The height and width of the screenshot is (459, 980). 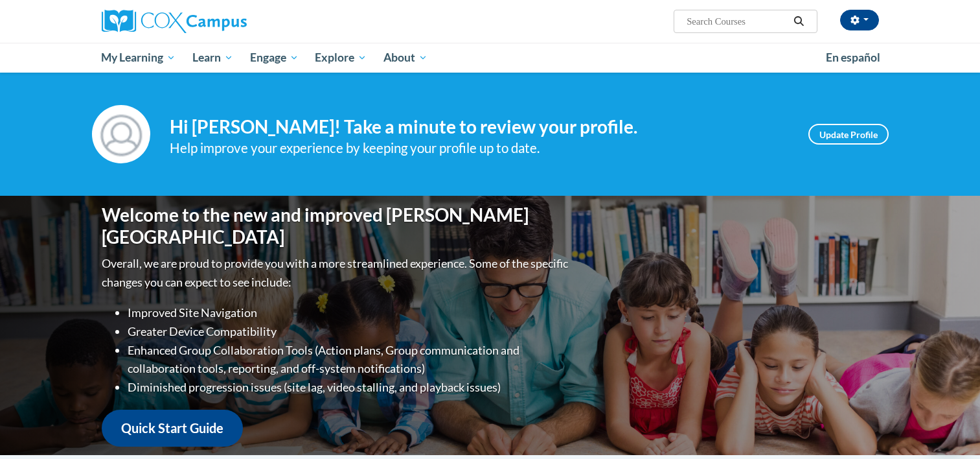 I want to click on a: About, so click(x=405, y=58).